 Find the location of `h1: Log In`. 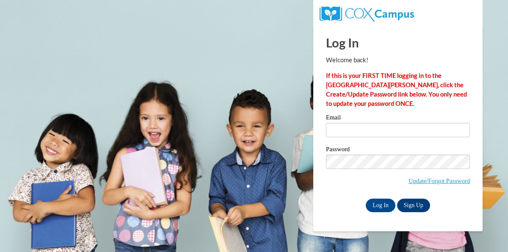

h1: Log In is located at coordinates (398, 42).